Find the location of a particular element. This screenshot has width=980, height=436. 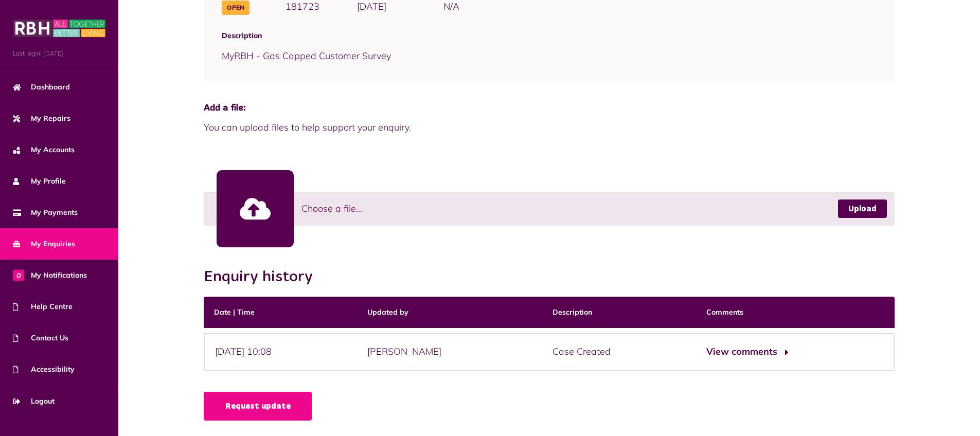

span: My Repairs is located at coordinates (42, 118).